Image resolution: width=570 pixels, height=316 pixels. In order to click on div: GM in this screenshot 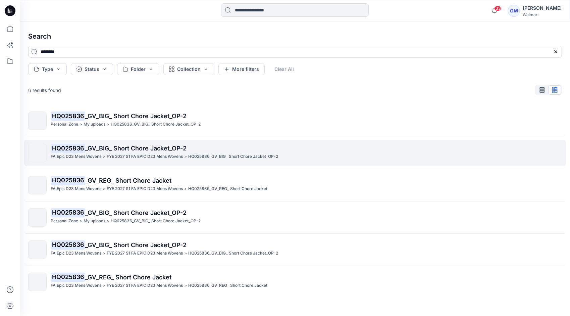, I will do `click(514, 11)`.